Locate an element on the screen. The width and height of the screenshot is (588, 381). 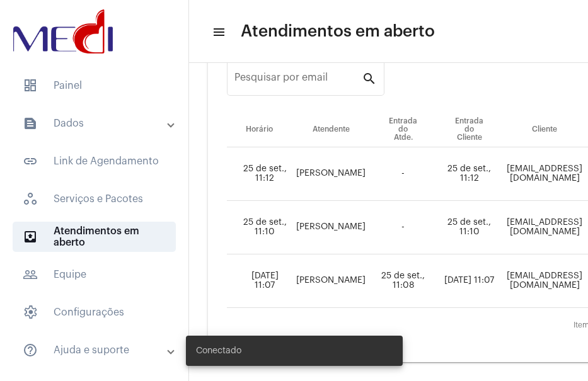
th: Atendente is located at coordinates (331, 130).